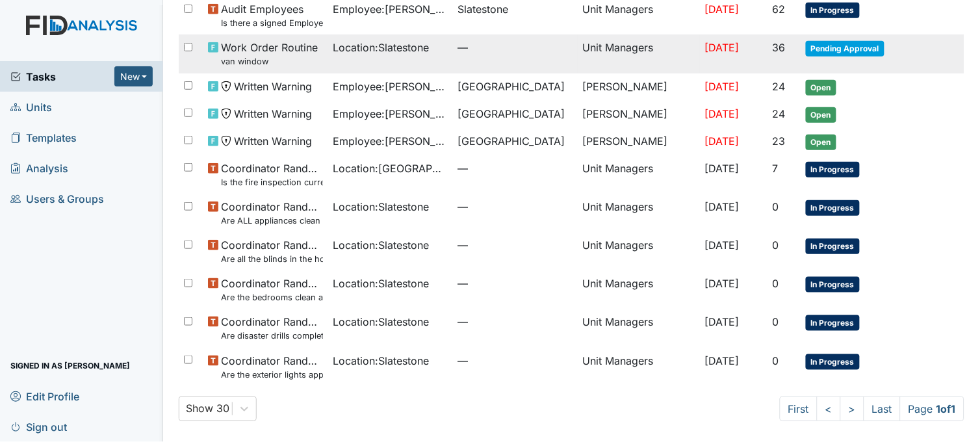  Describe the element at coordinates (882, 409) in the screenshot. I see `a: Last` at that location.